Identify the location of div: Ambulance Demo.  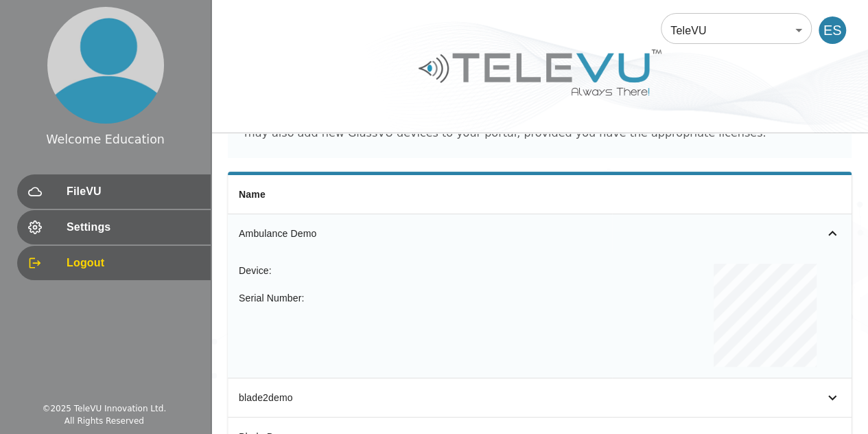
(420, 233).